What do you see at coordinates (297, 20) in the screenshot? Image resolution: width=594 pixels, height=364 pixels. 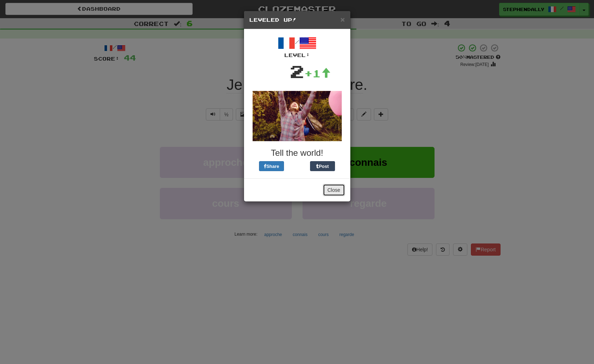 I see `h5: Leveled Up!` at bounding box center [297, 20].